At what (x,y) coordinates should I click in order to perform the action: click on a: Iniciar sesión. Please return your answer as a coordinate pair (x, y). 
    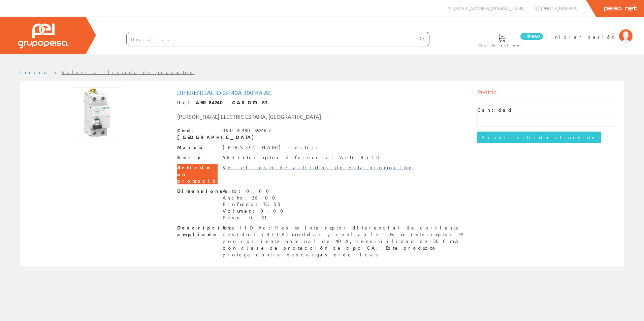
    Looking at the image, I should click on (592, 31).